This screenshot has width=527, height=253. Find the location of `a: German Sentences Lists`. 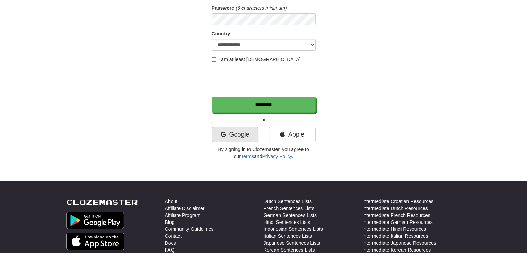

a: German Sentences Lists is located at coordinates (290, 215).